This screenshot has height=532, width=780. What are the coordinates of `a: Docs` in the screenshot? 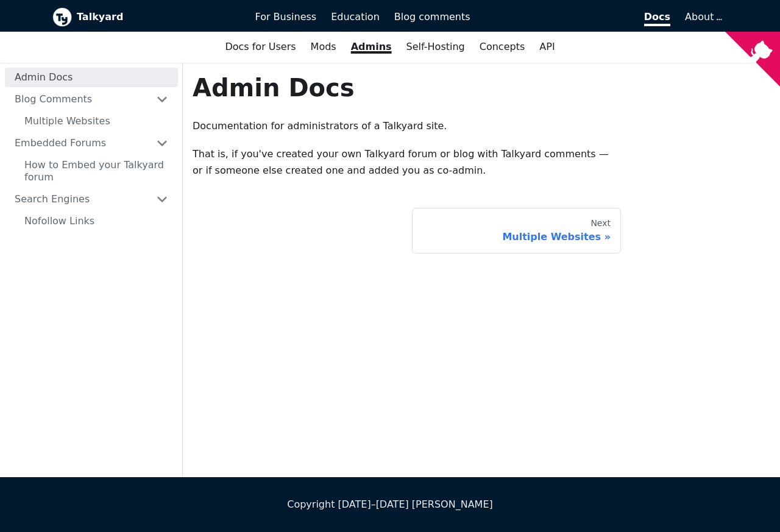 It's located at (578, 17).